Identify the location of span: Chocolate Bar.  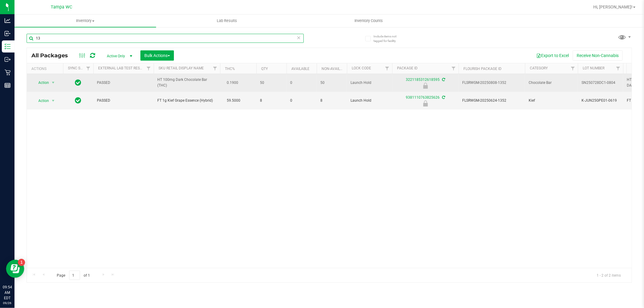
(551, 83).